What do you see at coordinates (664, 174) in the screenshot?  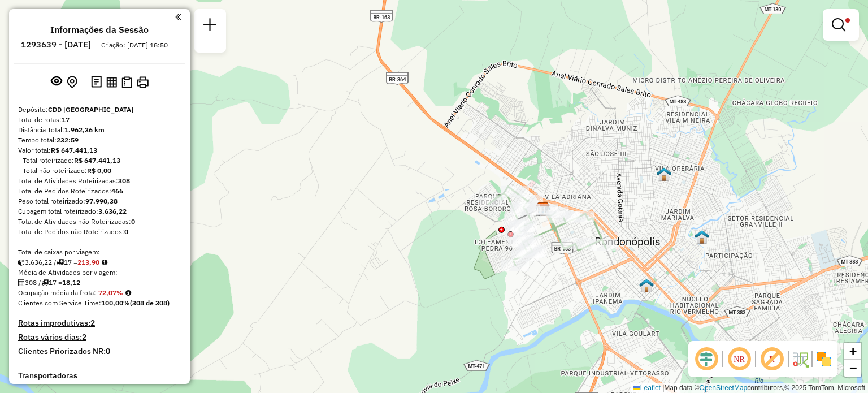 I see `img: Warecloud Casa Jardim Monte Líbano` at bounding box center [664, 174].